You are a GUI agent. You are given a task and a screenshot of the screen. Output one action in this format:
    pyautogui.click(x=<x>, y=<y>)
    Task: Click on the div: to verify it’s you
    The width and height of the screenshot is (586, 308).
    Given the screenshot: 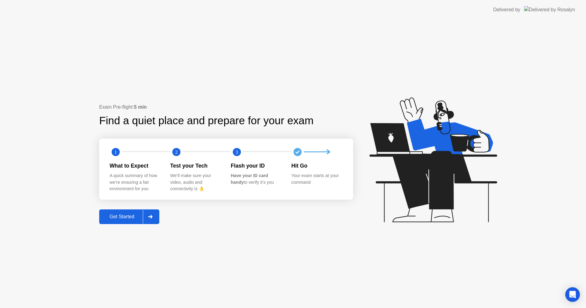 What is the action you would take?
    pyautogui.click(x=256, y=179)
    